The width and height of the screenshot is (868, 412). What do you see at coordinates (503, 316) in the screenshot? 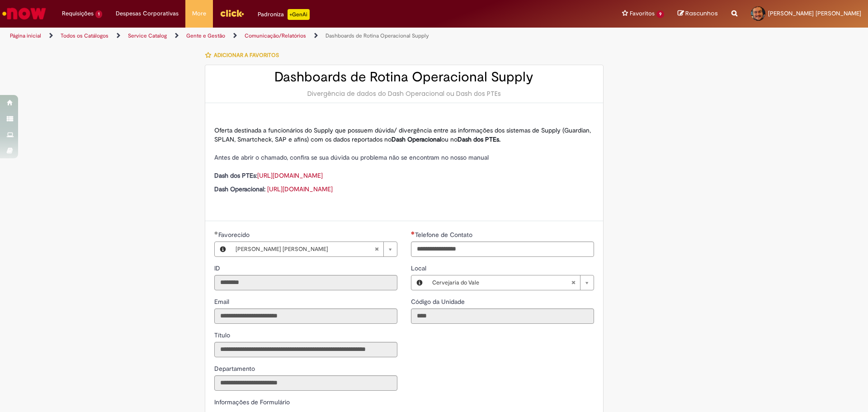
I see `input: Código da Unidade` at bounding box center [503, 316].